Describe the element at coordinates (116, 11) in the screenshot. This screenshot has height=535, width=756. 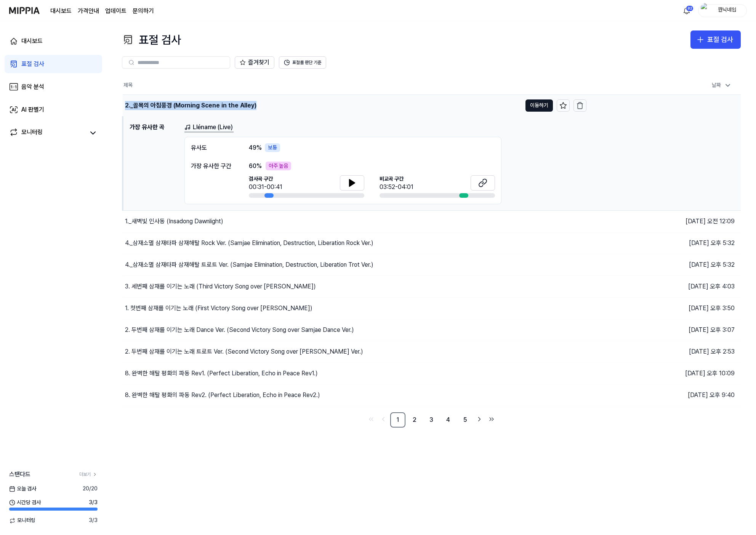
I see `a: 업데이트` at that location.